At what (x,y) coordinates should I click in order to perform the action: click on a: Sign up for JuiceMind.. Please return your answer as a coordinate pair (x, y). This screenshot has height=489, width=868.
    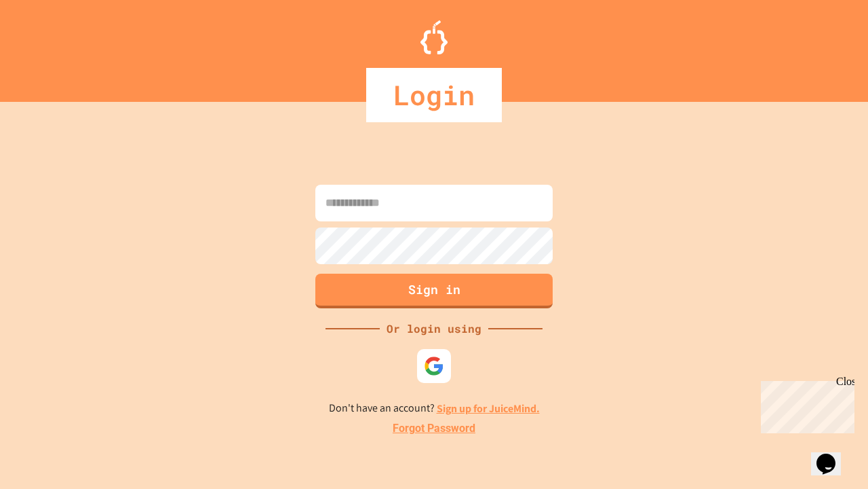
    Looking at the image, I should click on (489, 408).